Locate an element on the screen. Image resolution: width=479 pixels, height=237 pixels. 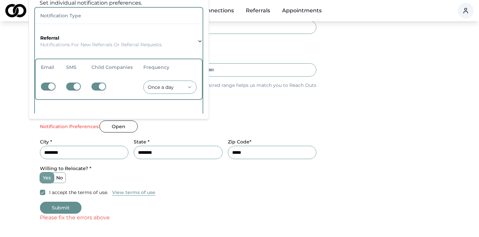
label: Zip Code* is located at coordinates (239, 142).